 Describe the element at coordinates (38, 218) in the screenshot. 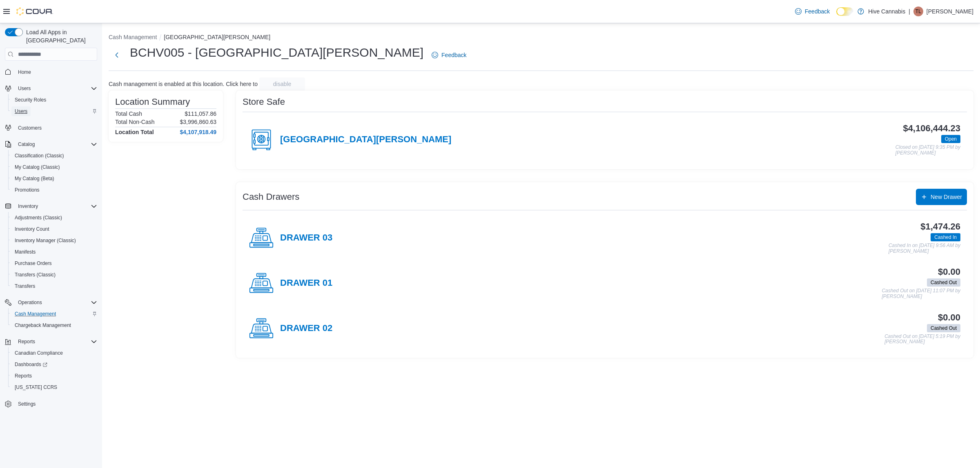

I see `a: Adjustments (Classic)` at that location.